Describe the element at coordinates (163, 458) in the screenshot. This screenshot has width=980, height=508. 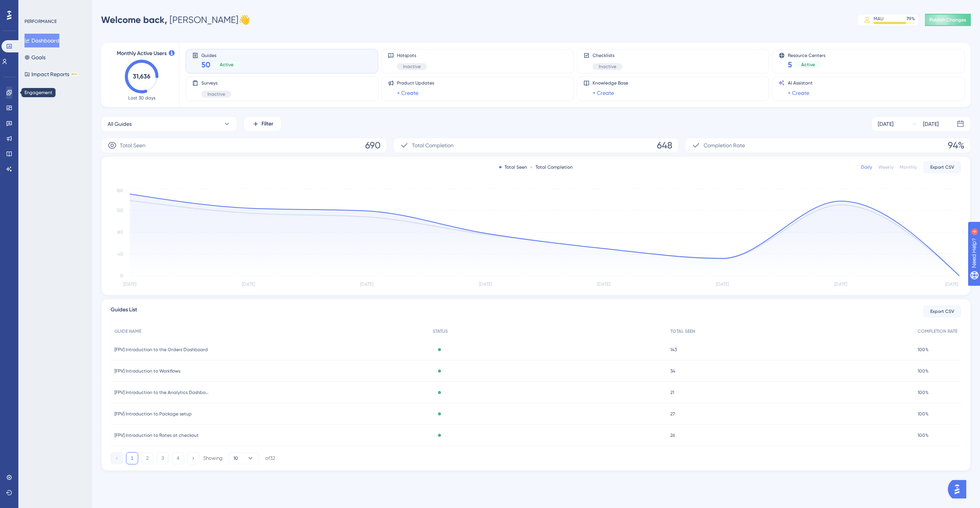
I see `button: 3` at that location.